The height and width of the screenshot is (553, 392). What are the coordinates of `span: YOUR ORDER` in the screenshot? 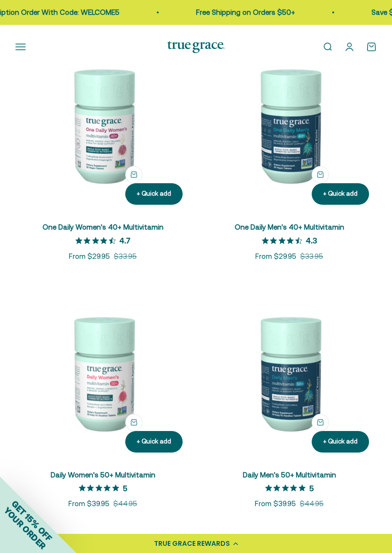 It's located at (25, 528).